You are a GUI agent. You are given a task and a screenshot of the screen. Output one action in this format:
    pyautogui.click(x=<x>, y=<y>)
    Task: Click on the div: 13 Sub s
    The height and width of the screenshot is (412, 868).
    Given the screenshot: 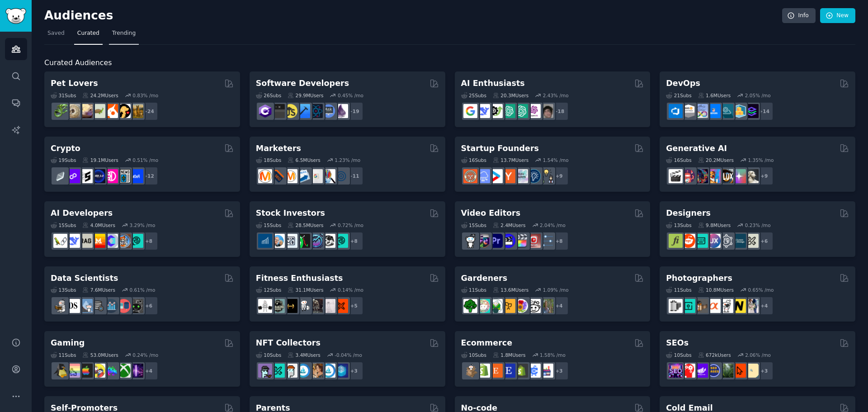 What is the action you would take?
    pyautogui.click(x=679, y=225)
    